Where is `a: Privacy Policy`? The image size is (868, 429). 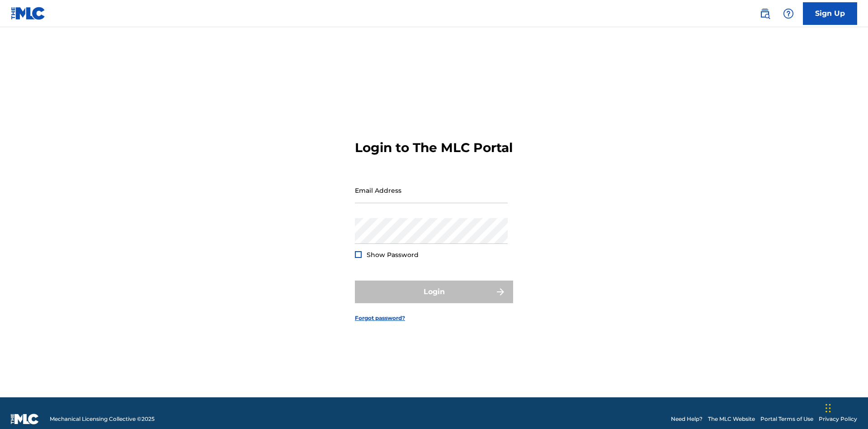 a: Privacy Policy is located at coordinates (838, 418).